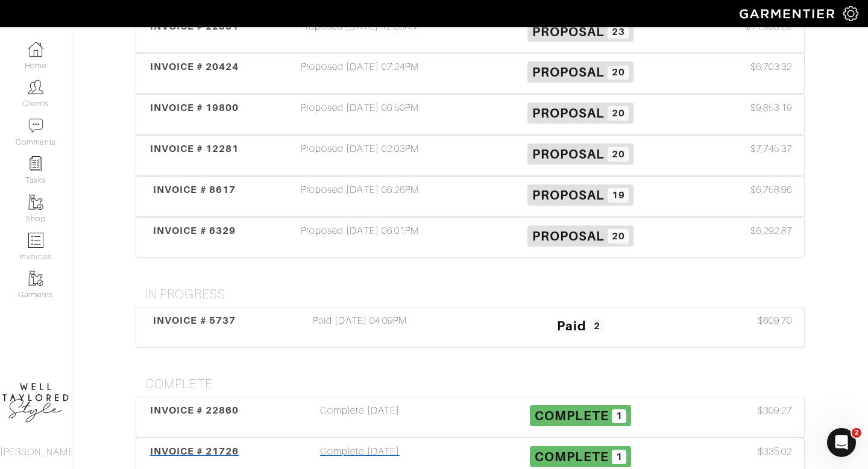 The image size is (868, 469). What do you see at coordinates (775, 411) in the screenshot?
I see `span: $309.27` at bounding box center [775, 411].